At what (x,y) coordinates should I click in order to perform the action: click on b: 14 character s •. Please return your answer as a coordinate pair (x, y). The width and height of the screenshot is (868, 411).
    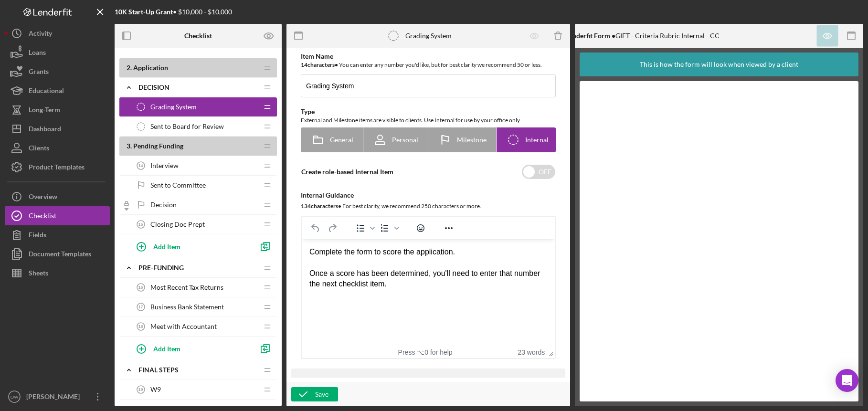
    Looking at the image, I should click on (319, 65).